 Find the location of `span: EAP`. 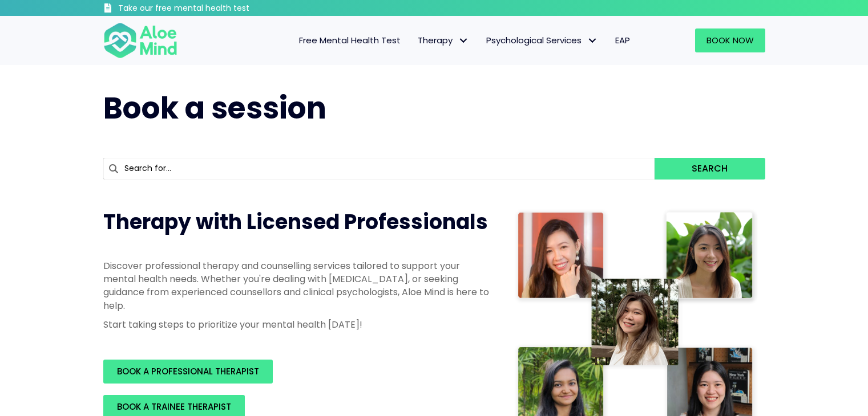

span: EAP is located at coordinates (623, 40).